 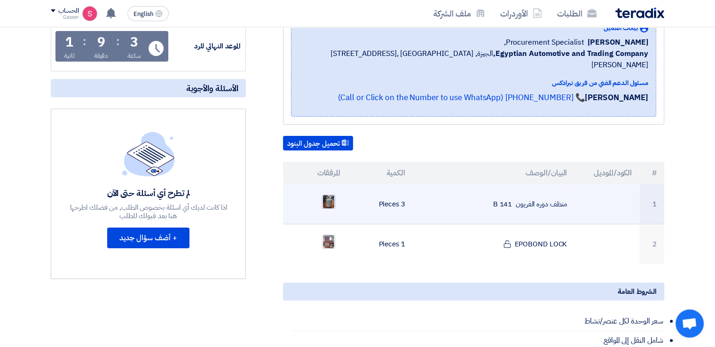 I want to click on span: الشروط العامة, so click(x=637, y=291).